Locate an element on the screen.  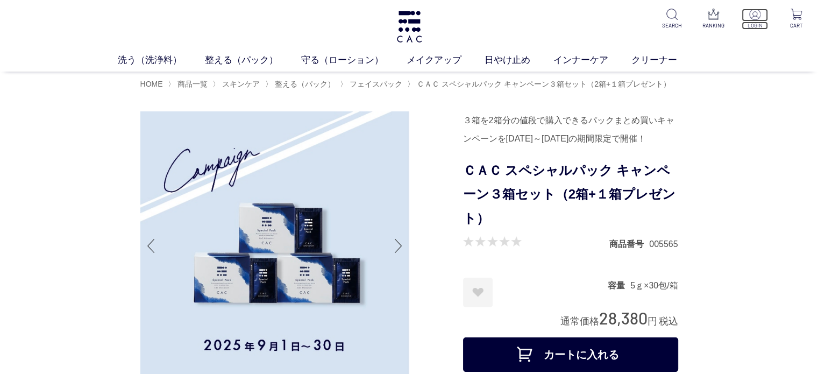
span: 通常価格 is located at coordinates (580, 321).